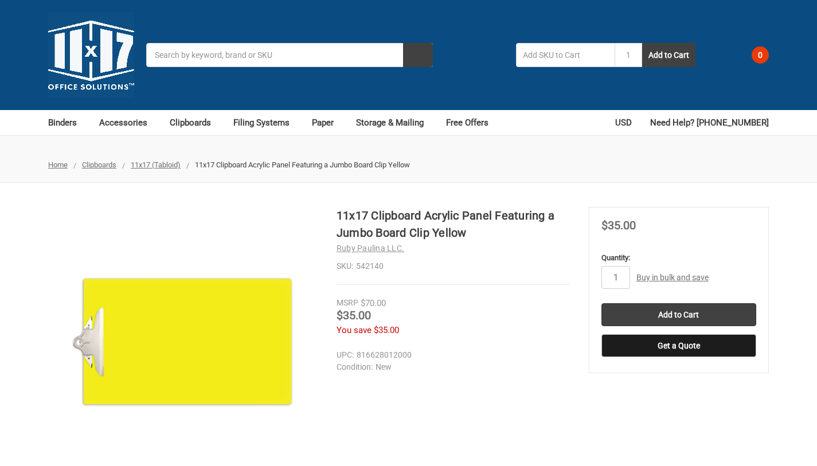  Describe the element at coordinates (565, 55) in the screenshot. I see `input: Add SKU to Cart` at that location.